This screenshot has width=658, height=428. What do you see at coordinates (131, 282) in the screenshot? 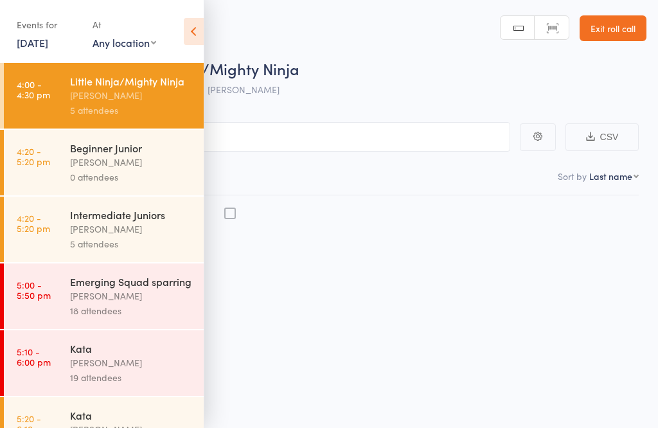
I see `div: Emerging Squad sparring` at bounding box center [131, 282].